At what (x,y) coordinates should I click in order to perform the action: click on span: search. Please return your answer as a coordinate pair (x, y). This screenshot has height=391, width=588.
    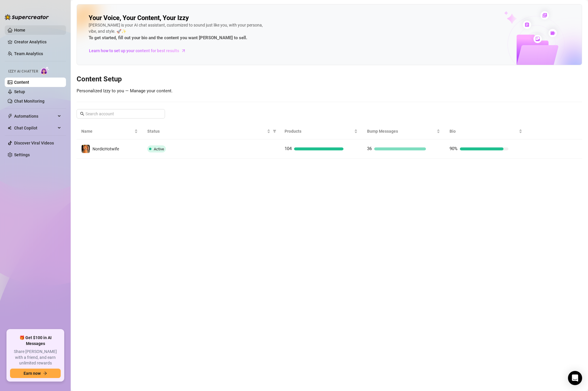
    Looking at the image, I should click on (82, 114).